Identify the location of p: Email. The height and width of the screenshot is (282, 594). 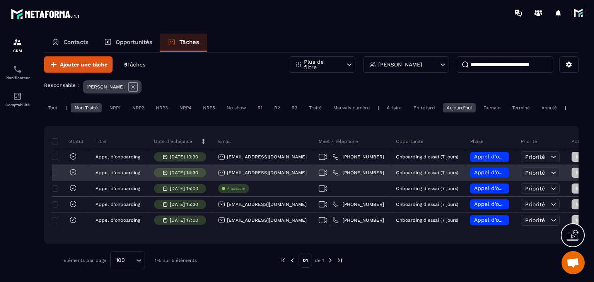
(224, 141).